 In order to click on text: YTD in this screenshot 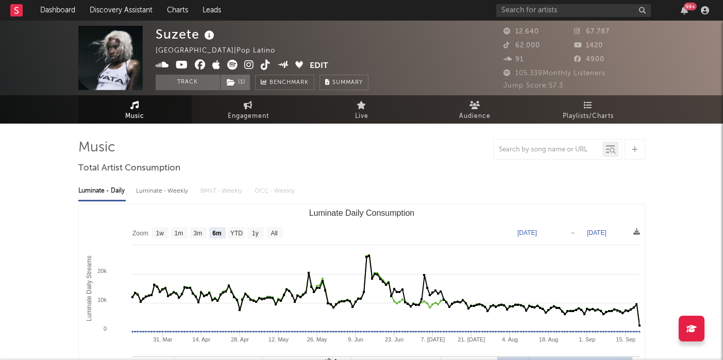, I will do `click(236, 233)`.